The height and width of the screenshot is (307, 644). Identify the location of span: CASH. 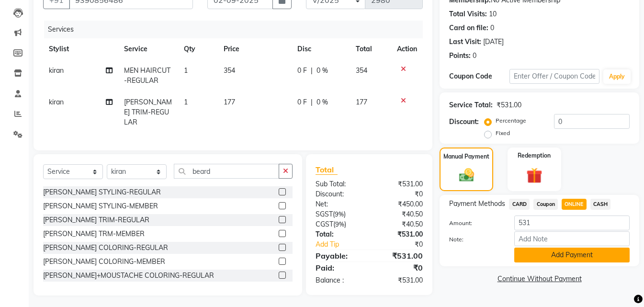
(601, 204).